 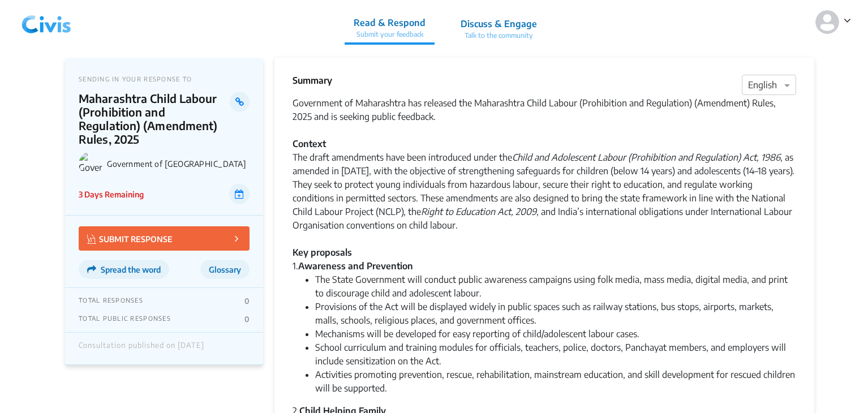 I want to click on span: Glossary, so click(x=225, y=269).